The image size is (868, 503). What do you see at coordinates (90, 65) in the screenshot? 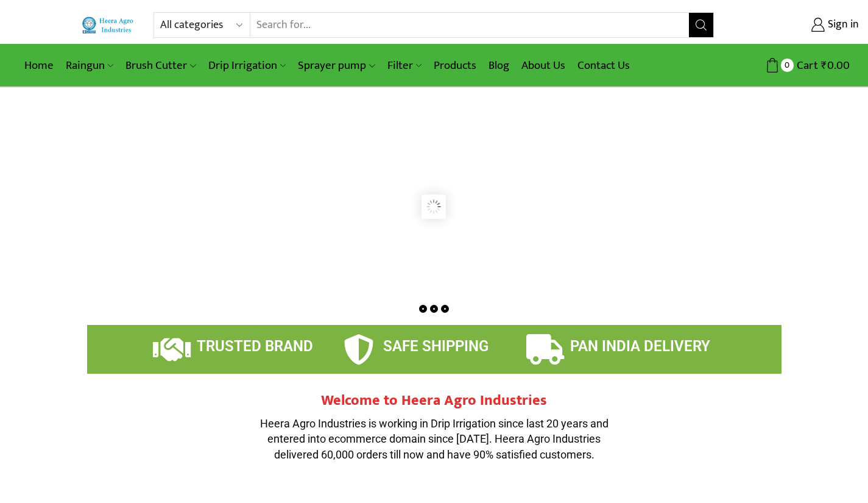
I see `a: Raingun` at bounding box center [90, 65].